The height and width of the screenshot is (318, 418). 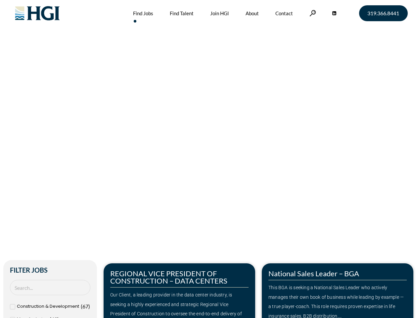 I want to click on span: Next Move, so click(x=172, y=114).